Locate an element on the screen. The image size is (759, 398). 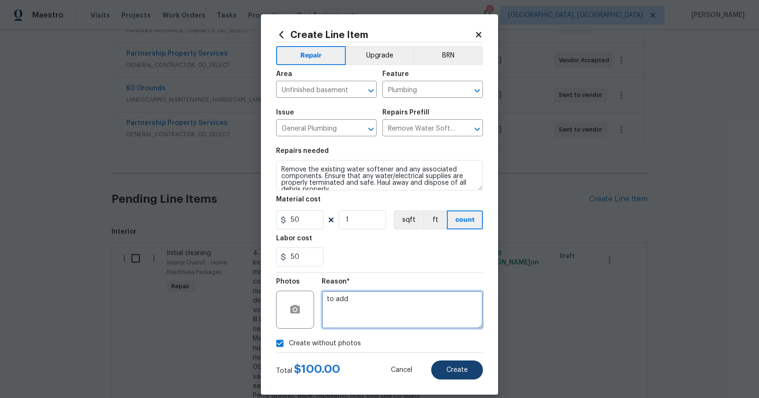
h5: Feature is located at coordinates (396, 74).